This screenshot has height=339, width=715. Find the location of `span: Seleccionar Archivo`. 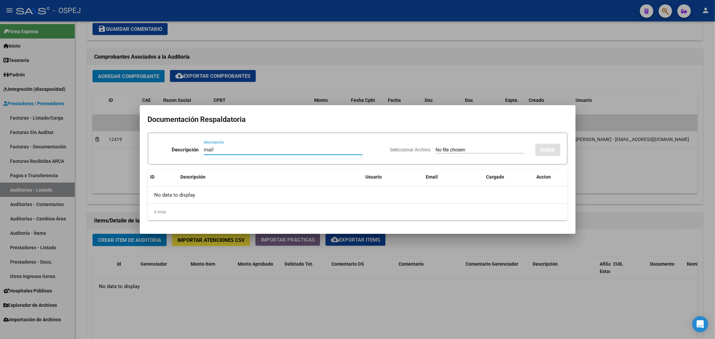

span: Seleccionar Archivo is located at coordinates (410, 150).